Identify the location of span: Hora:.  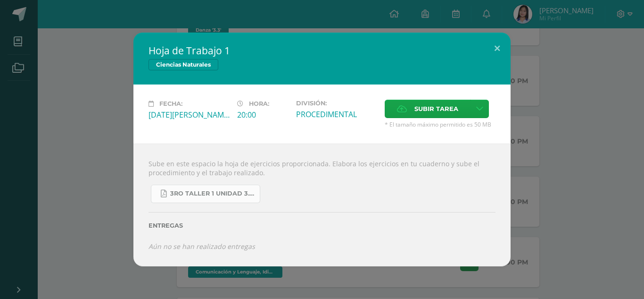
(259, 104).